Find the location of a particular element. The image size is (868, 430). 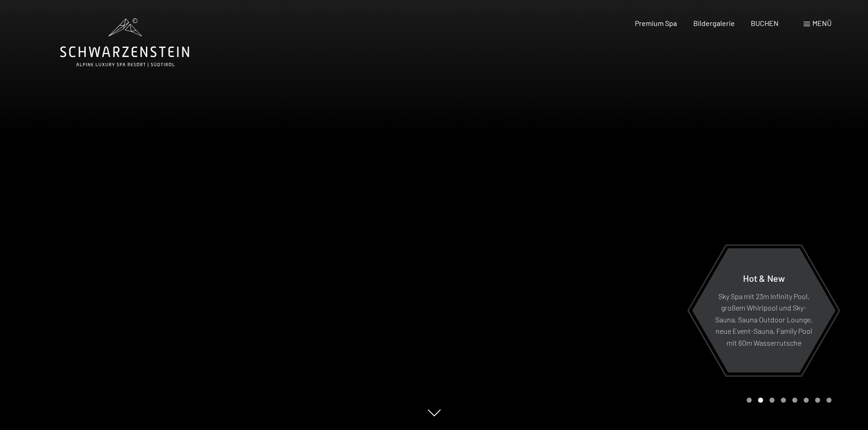

div: Carousel Page 8 is located at coordinates (829, 400).